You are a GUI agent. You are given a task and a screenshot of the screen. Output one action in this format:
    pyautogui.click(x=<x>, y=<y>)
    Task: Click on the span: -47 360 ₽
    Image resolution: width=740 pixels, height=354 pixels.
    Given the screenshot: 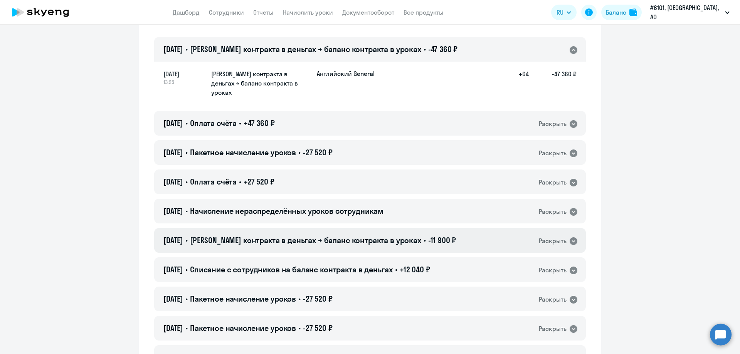 What is the action you would take?
    pyautogui.click(x=443, y=49)
    